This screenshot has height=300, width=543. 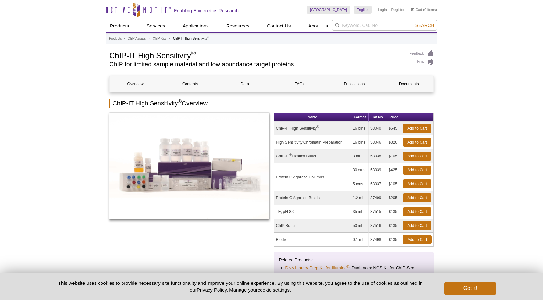 I want to click on button: Search, so click(x=425, y=25).